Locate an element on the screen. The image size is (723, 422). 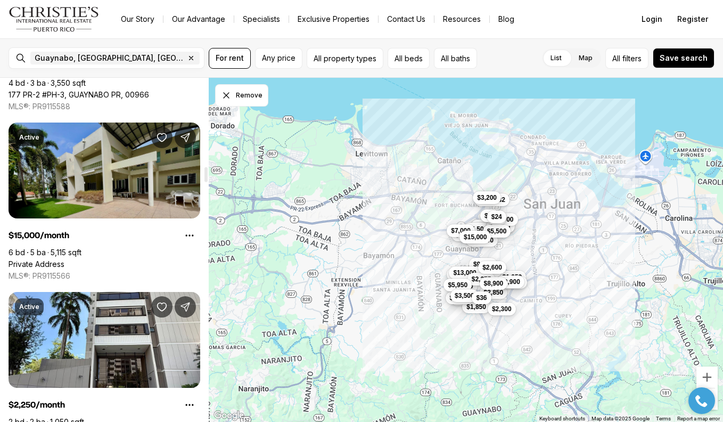
button: Save search is located at coordinates (684, 58).